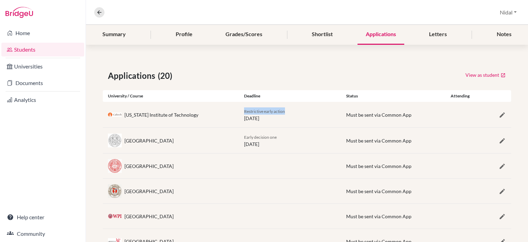  I want to click on a: Community, so click(43, 234).